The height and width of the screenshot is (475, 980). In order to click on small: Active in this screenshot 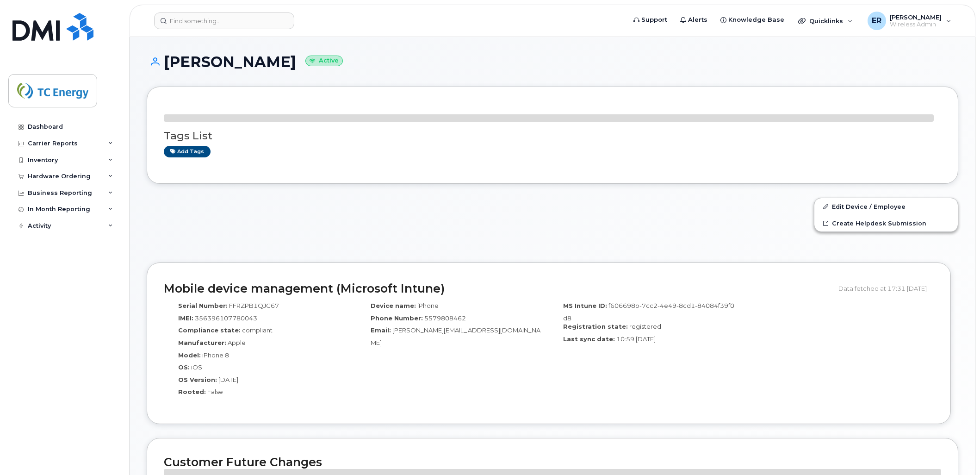, I will do `click(324, 60)`.